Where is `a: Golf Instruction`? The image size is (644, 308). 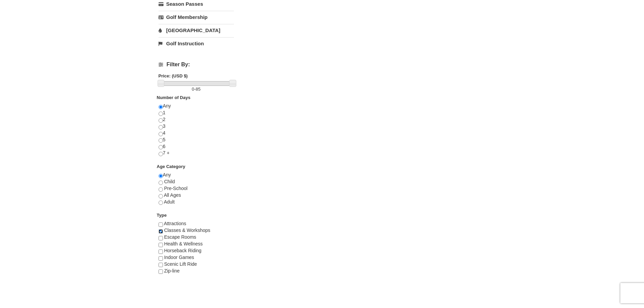
a: Golf Instruction is located at coordinates (196, 43).